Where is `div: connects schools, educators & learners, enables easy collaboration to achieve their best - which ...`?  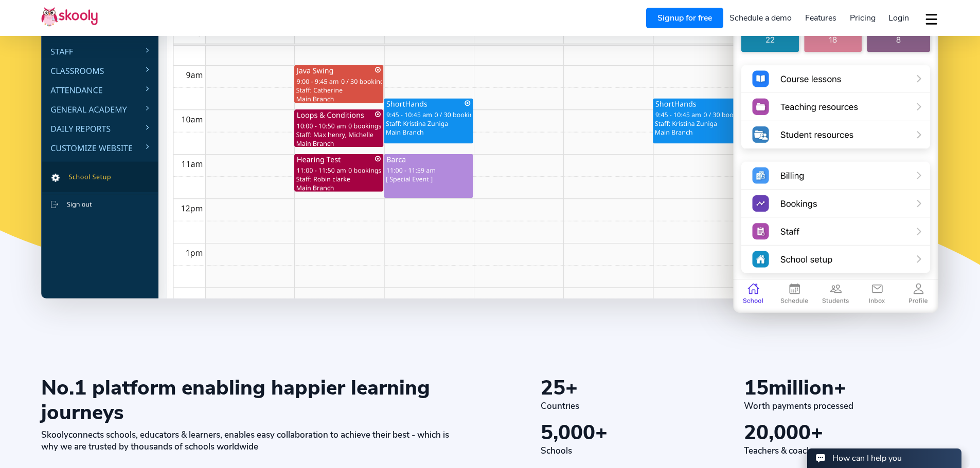
div: connects schools, educators & learners, enables easy collaboration to achieve their best - which ... is located at coordinates (254, 442).